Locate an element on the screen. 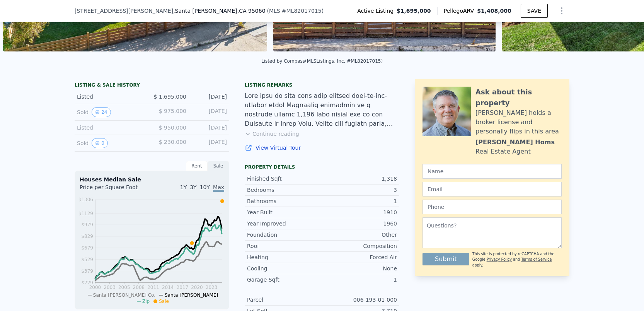 This screenshot has height=311, width=644. div: 006-193-01-000 is located at coordinates (359, 299).